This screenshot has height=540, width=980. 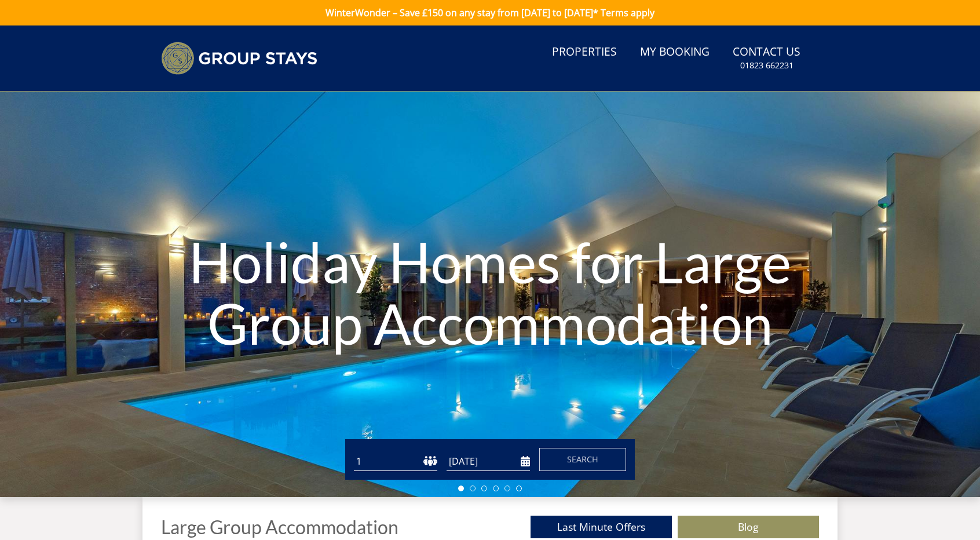 I want to click on h1: Holiday Homes for Large Group Accommodation, so click(x=490, y=292).